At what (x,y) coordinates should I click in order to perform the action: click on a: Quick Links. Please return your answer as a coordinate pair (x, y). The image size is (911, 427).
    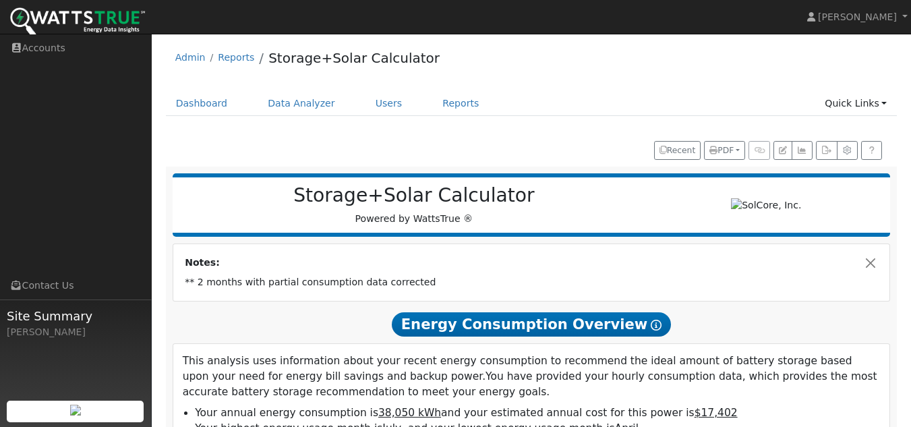
    Looking at the image, I should click on (856, 103).